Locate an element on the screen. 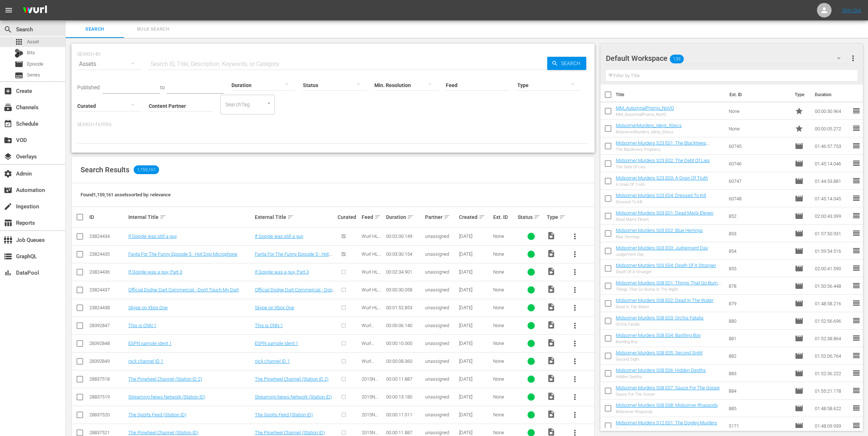 This screenshot has height=436, width=868. a: Skype on Xbox One is located at coordinates (275, 307).